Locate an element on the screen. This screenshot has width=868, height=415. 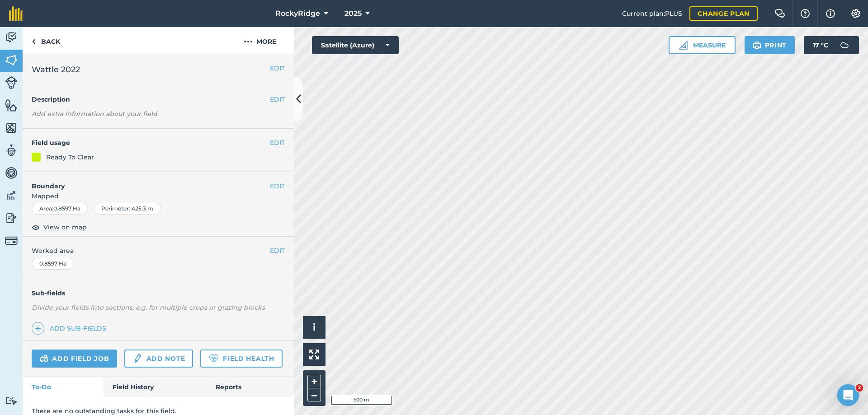
h4: Boundary is located at coordinates (146, 182).